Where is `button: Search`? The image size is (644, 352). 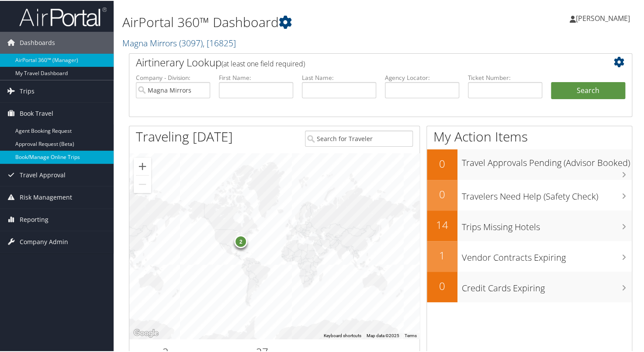
button: Search is located at coordinates (588, 90).